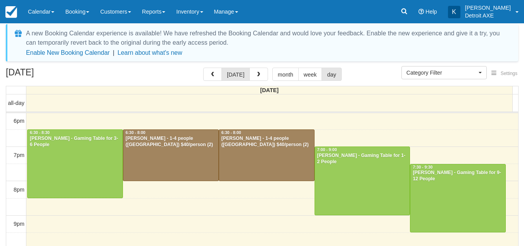 This screenshot has height=246, width=524. Describe the element at coordinates (19, 121) in the screenshot. I see `span: 6pm` at that location.